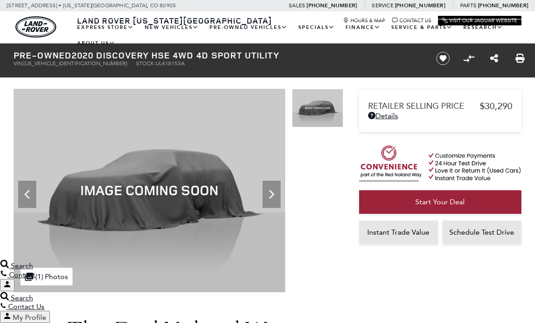  Describe the element at coordinates (26, 306) in the screenshot. I see `span: Contact Us` at that location.